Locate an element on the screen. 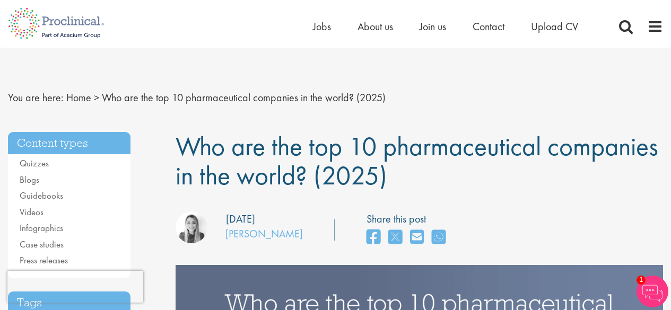 The image size is (671, 310). a: Upload CV is located at coordinates (555, 27).